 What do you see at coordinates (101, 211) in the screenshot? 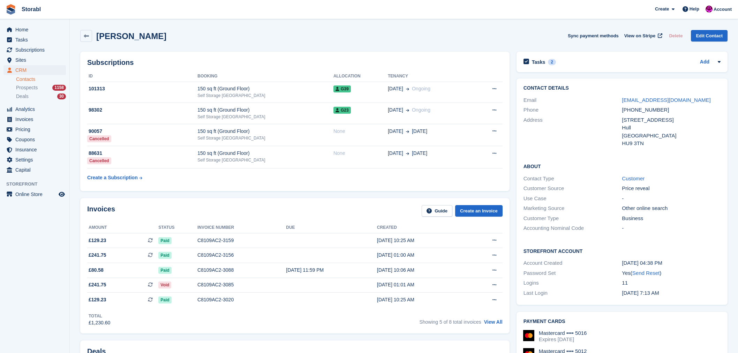
I see `h2: Invoices` at bounding box center [101, 211].